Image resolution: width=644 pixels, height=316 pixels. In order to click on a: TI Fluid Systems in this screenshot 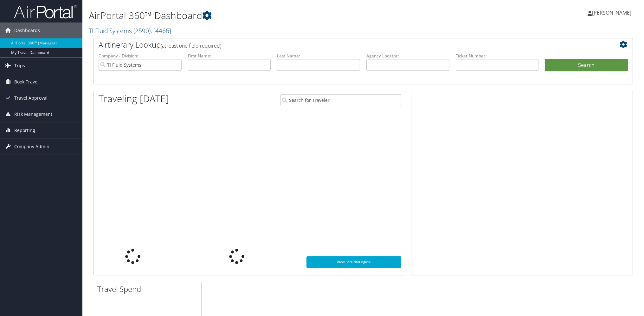, I will do `click(130, 30)`.